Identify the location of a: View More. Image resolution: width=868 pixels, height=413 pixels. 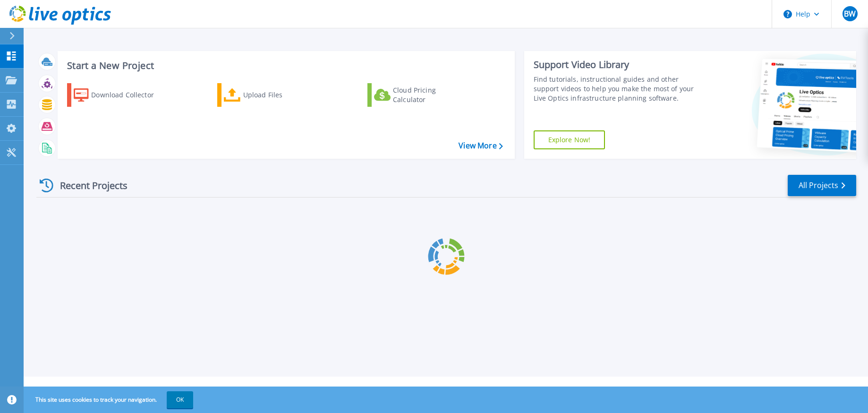
(480, 145).